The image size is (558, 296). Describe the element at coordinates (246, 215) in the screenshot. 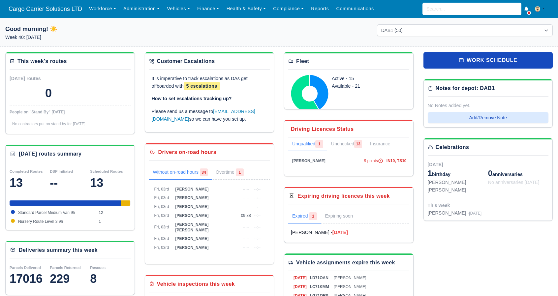

I see `span: 09:38` at that location.